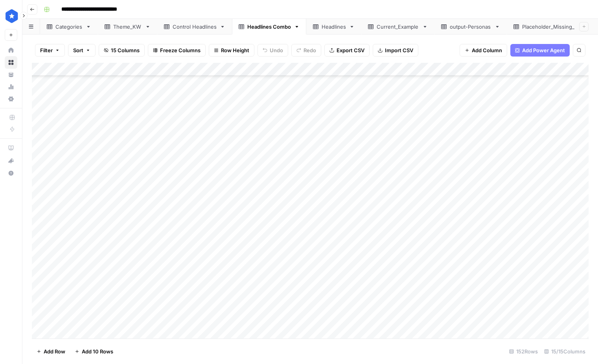 This screenshot has height=364, width=598. What do you see at coordinates (11, 75) in the screenshot?
I see `a: Your Data` at bounding box center [11, 75].